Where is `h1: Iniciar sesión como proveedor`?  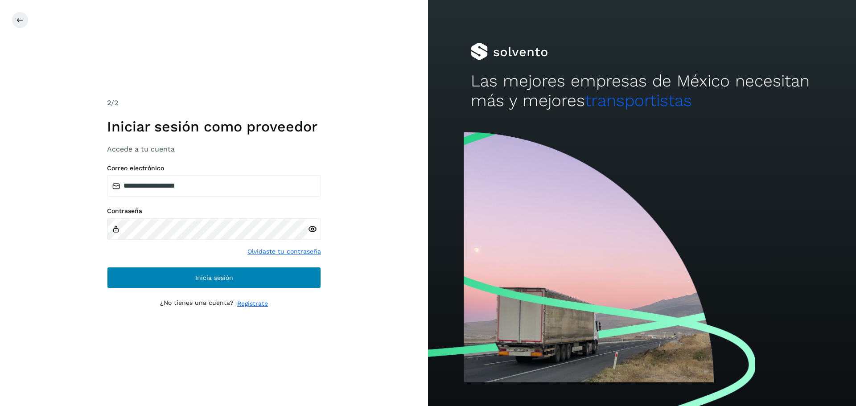 h1: Iniciar sesión como proveedor is located at coordinates (214, 127).